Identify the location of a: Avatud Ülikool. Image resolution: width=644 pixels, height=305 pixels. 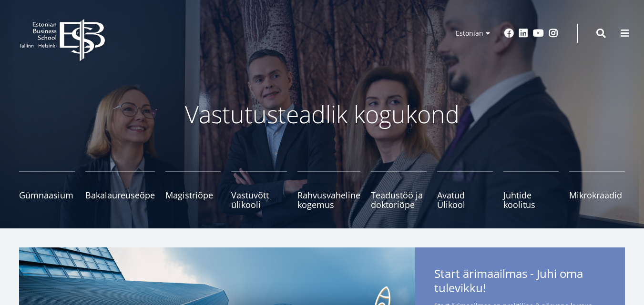
(465, 190).